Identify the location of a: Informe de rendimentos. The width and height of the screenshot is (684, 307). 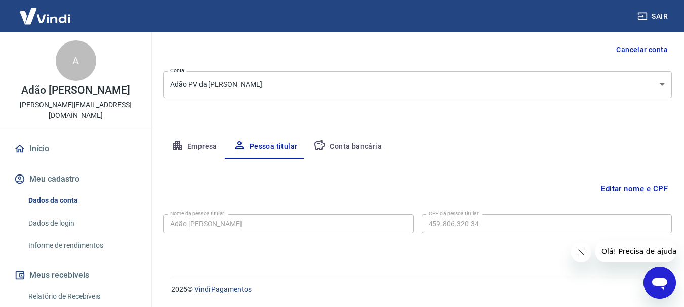
(82, 246).